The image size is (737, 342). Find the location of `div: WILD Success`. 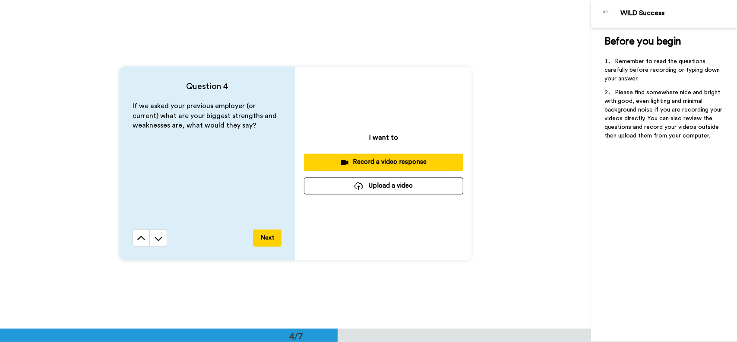

div: WILD Success is located at coordinates (679, 13).